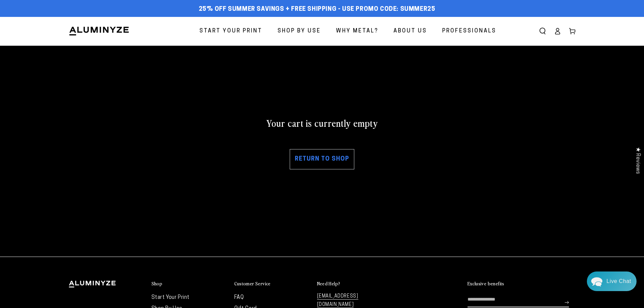  What do you see at coordinates (299, 31) in the screenshot?
I see `a: Shop By Use` at bounding box center [299, 31].